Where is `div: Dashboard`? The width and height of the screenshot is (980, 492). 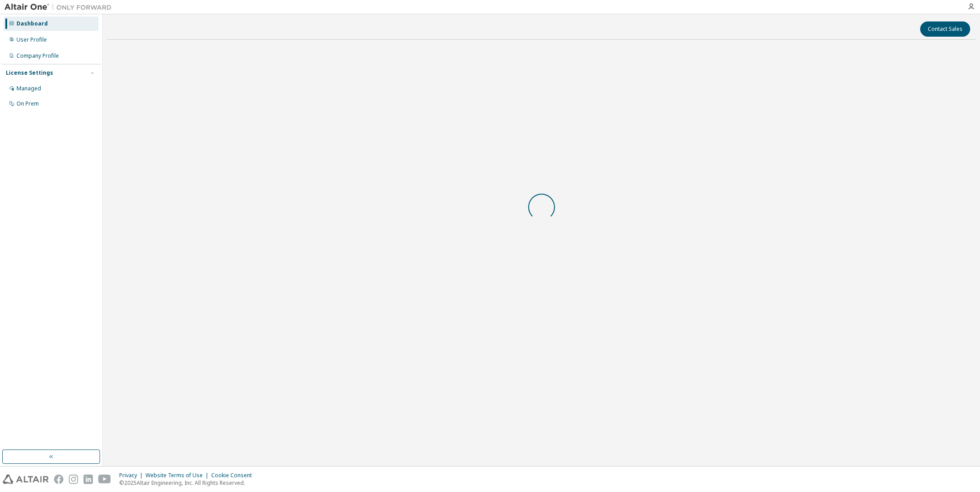 div: Dashboard is located at coordinates (32, 23).